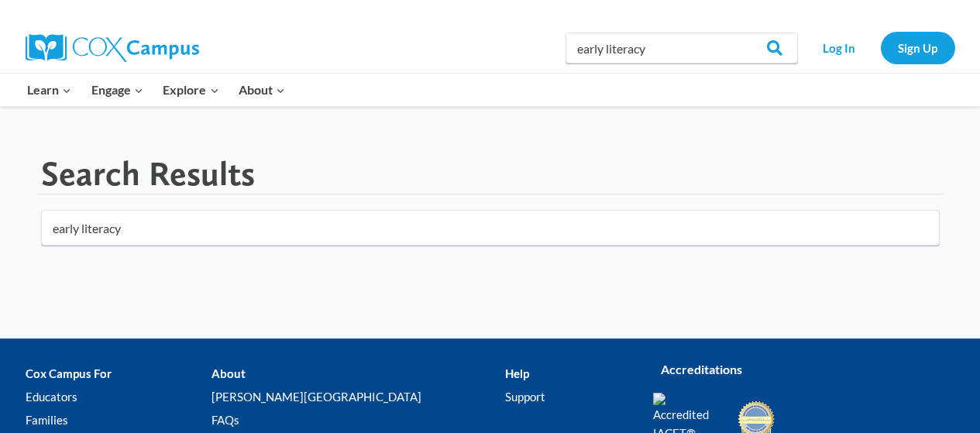  What do you see at coordinates (701, 369) in the screenshot?
I see `strong: Accreditations` at bounding box center [701, 369].